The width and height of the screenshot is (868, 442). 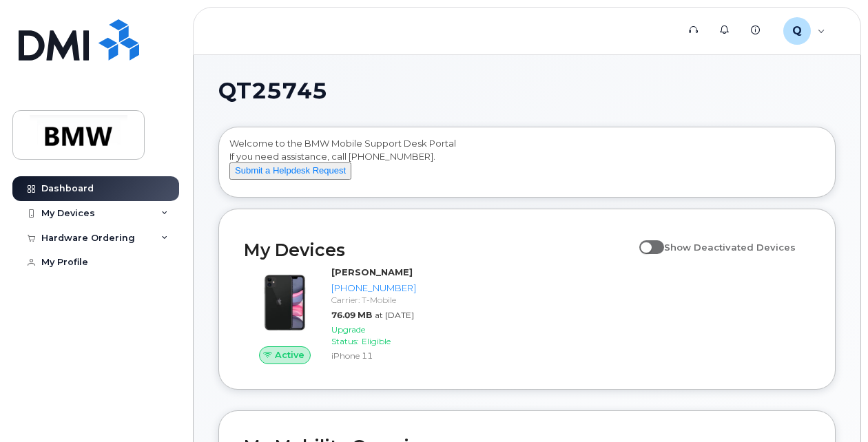 What do you see at coordinates (290, 170) in the screenshot?
I see `a: Submit a Helpdesk Request` at bounding box center [290, 170].